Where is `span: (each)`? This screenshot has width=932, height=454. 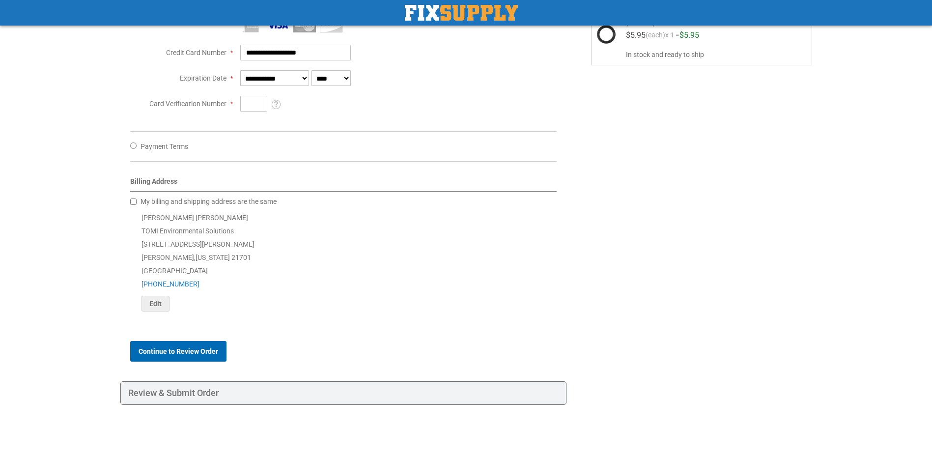
span: (each) is located at coordinates (655, 37).